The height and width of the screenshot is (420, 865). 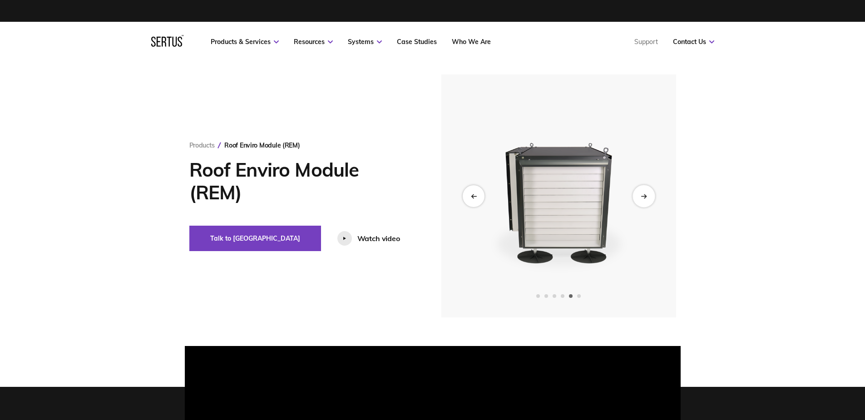 I want to click on div: Previous slide, so click(x=474, y=196).